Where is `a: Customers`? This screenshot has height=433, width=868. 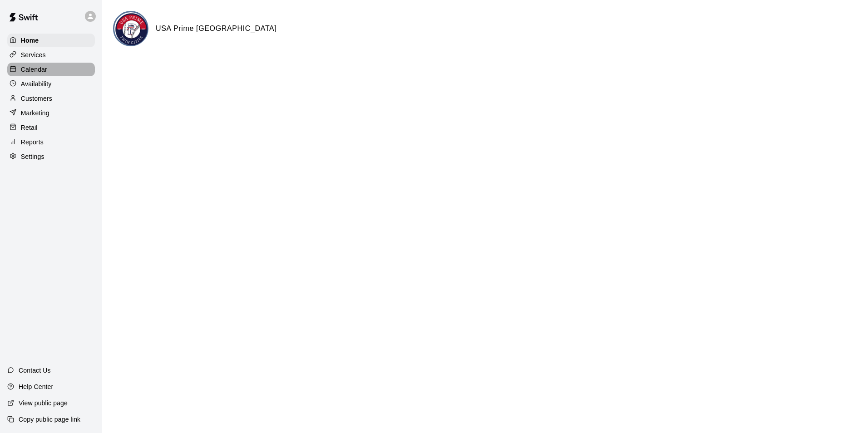 a: Customers is located at coordinates (51, 98).